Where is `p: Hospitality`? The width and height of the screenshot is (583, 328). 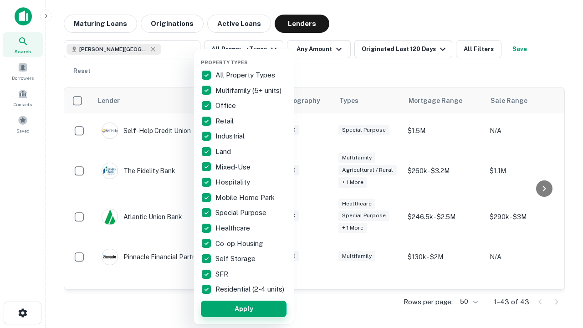
p: Hospitality is located at coordinates (234, 182).